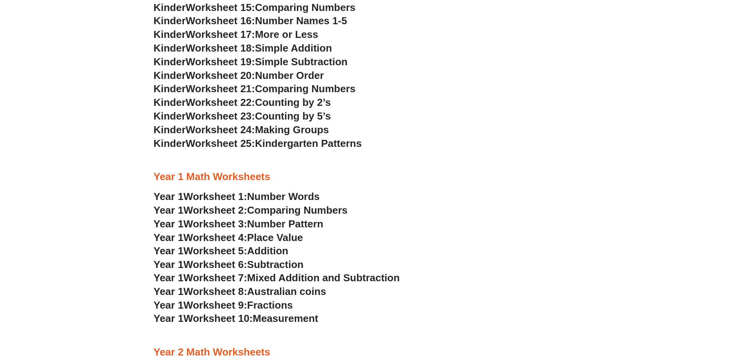 The image size is (745, 359). What do you see at coordinates (285, 319) in the screenshot?
I see `span: Measurement` at bounding box center [285, 319].